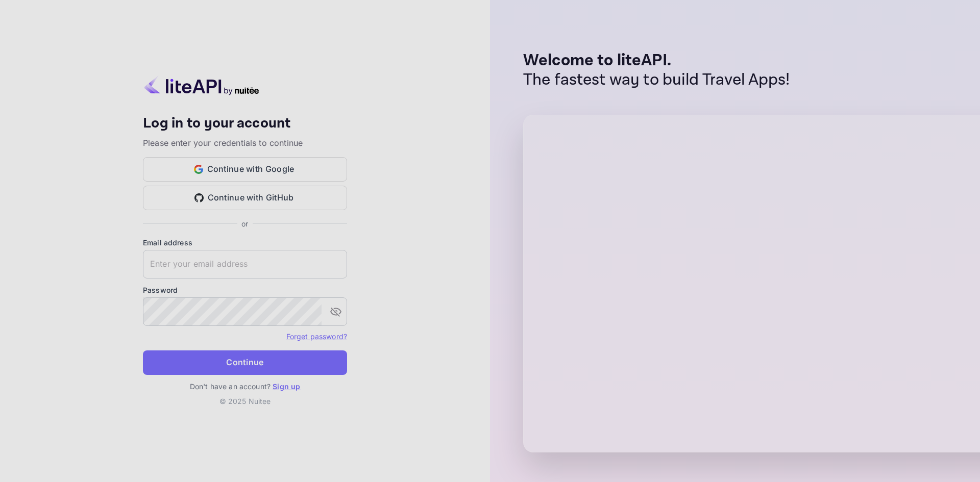 This screenshot has width=980, height=482. Describe the element at coordinates (245, 401) in the screenshot. I see `p: © 2025 Nuitee` at that location.